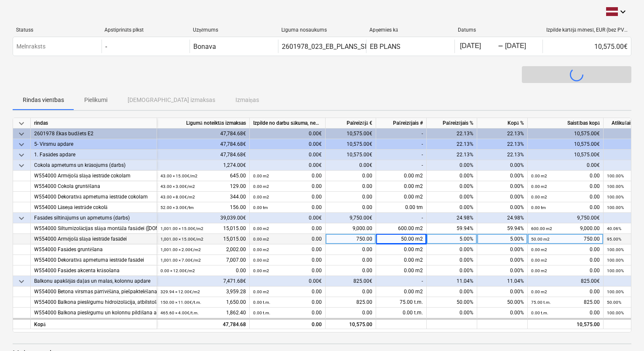 The width and height of the screenshot is (644, 351). Describe the element at coordinates (203, 313) in the screenshot. I see `div: 1,862.40` at that location.